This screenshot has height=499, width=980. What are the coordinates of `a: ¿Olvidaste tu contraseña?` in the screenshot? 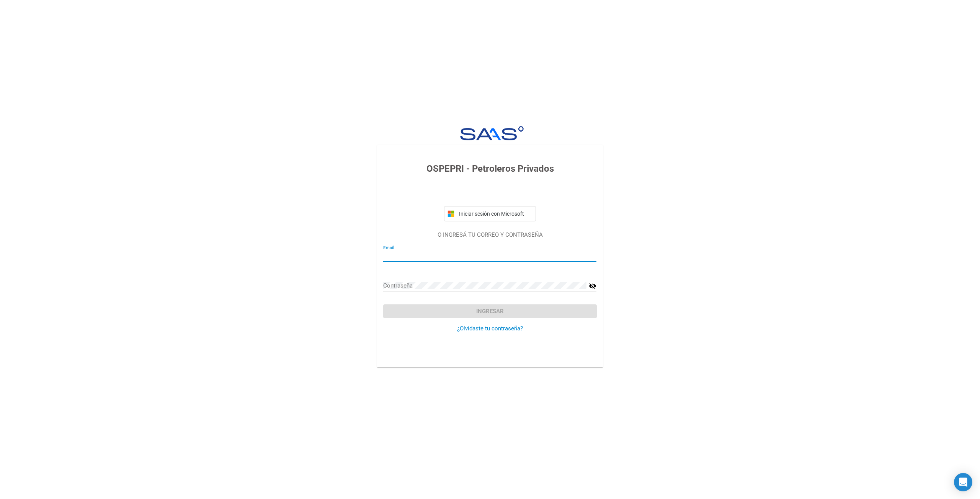 It's located at (490, 328).